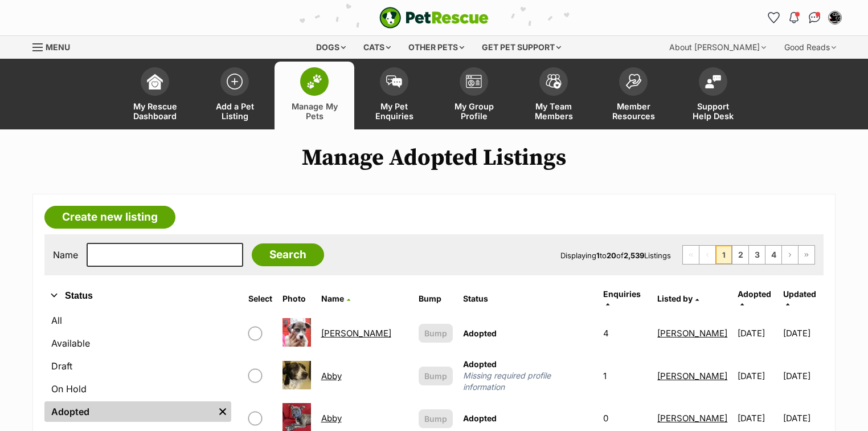  I want to click on a: My Group Profile, so click(474, 95).